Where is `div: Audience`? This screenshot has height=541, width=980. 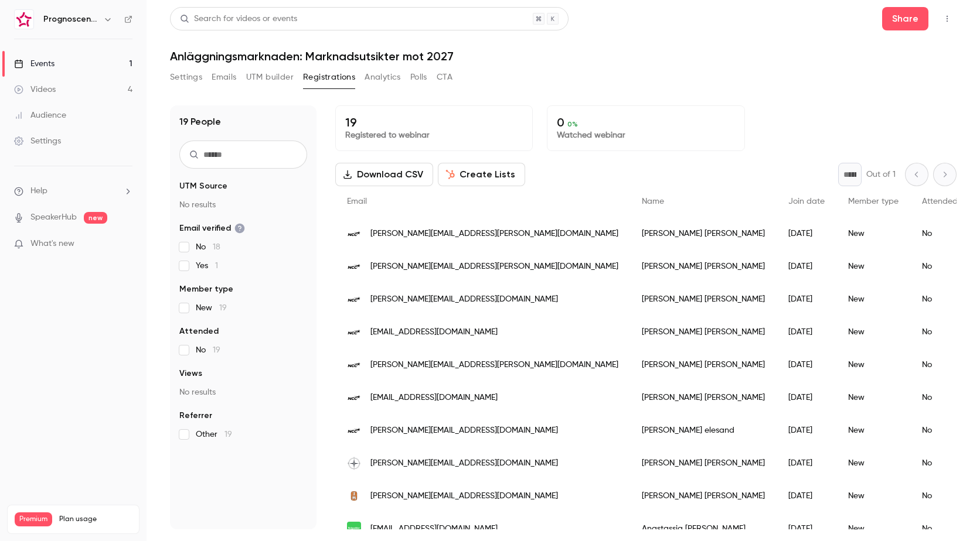
div: Audience is located at coordinates (40, 116).